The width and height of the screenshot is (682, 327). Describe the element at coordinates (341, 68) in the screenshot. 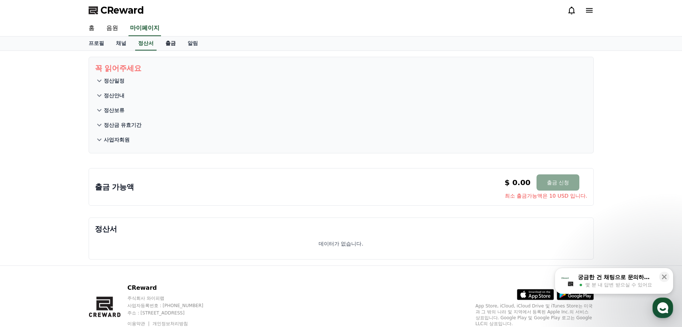

I see `p: 꼭 읽어주세요` at that location.